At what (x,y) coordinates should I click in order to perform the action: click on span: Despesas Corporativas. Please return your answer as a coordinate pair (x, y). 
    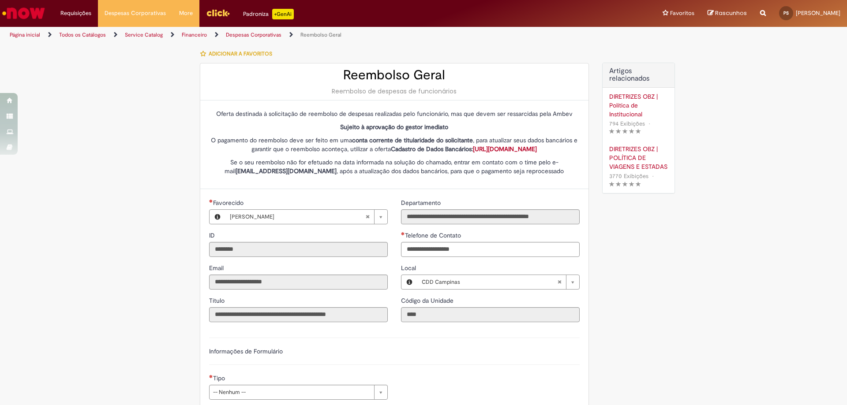
    Looking at the image, I should click on (135, 13).